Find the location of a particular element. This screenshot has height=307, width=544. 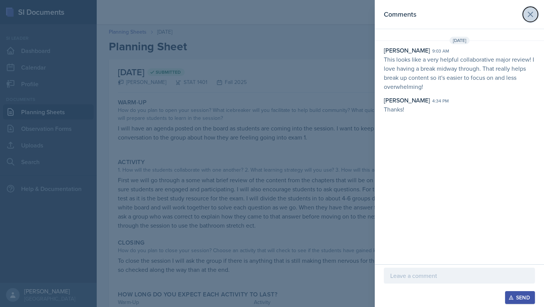

div: Send is located at coordinates (519, 297).